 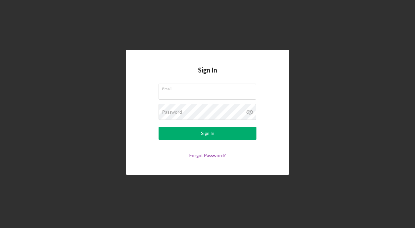 What do you see at coordinates (172, 112) in the screenshot?
I see `label: Password` at bounding box center [172, 112].